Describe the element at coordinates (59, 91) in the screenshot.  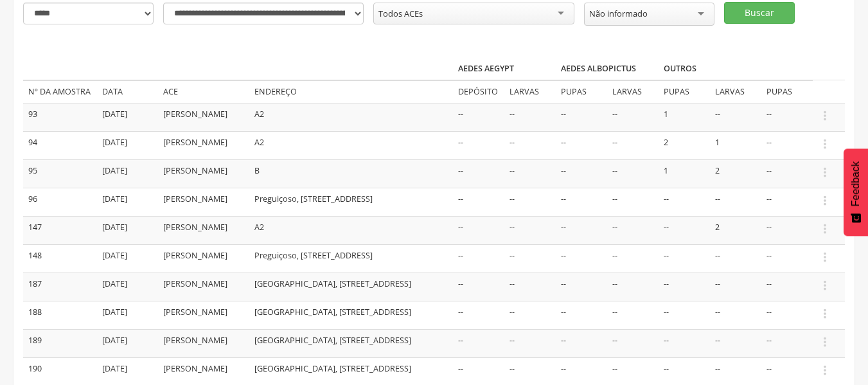
I see `td: Nº da amostra` at that location.